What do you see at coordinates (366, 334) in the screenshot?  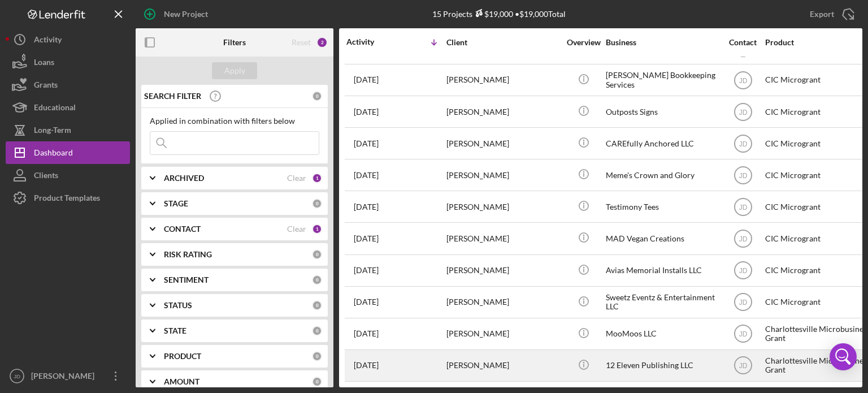 I see `time: 2025-06-17 01:30` at bounding box center [366, 334].